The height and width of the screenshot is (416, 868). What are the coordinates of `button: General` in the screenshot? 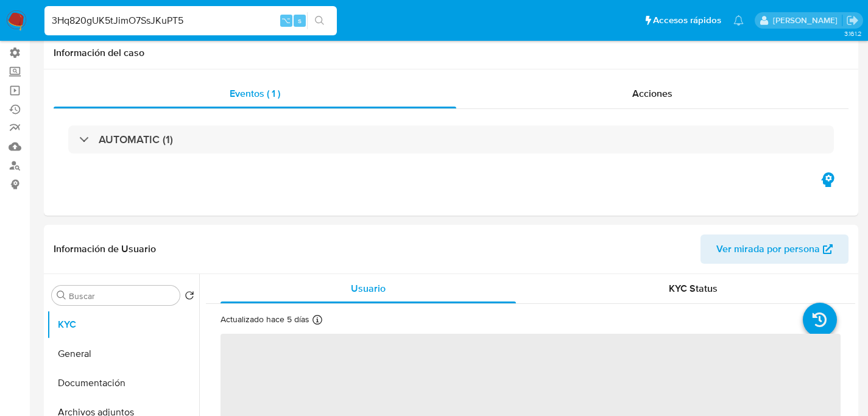 It's located at (123, 354).